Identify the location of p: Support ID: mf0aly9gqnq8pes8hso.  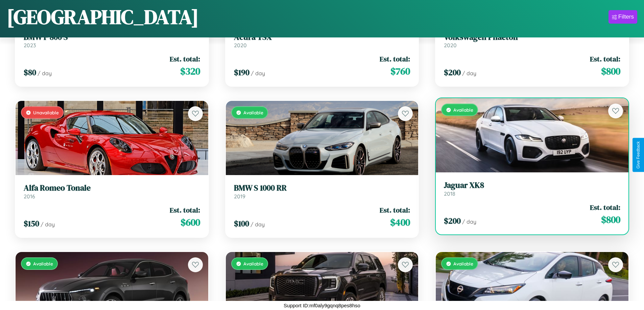
(322, 305).